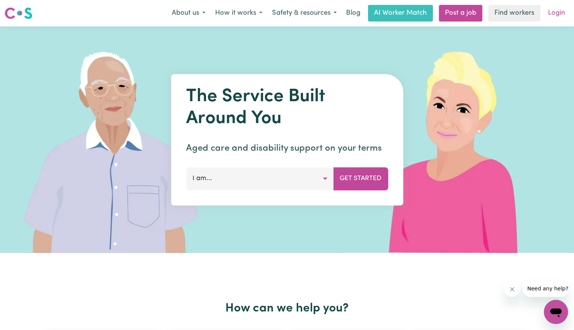 This screenshot has width=574, height=330. What do you see at coordinates (239, 13) in the screenshot?
I see `button: How it works` at bounding box center [239, 13].